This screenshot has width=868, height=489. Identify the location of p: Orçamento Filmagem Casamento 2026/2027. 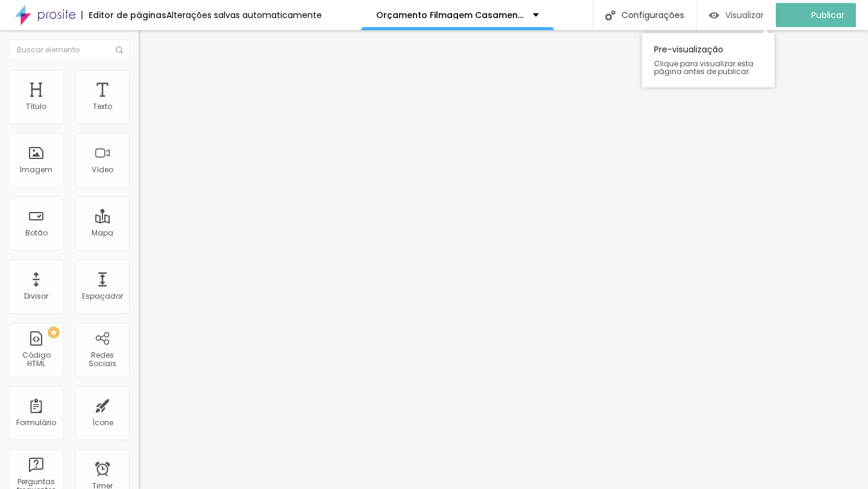
(450, 15).